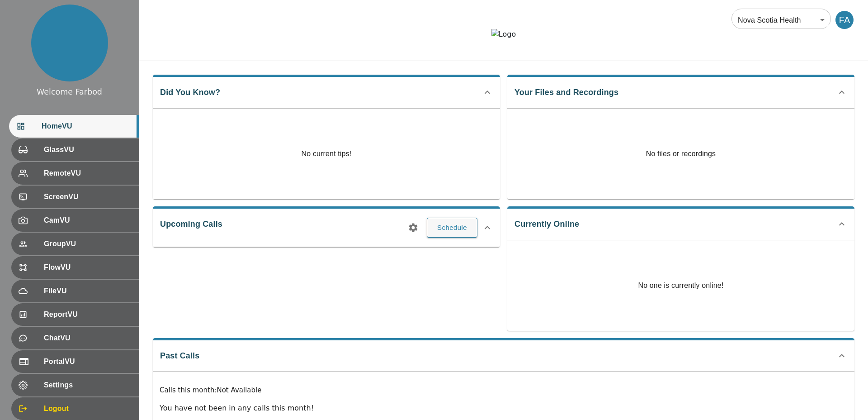 The image size is (868, 420). What do you see at coordinates (504, 34) in the screenshot?
I see `img: Logo` at bounding box center [504, 34].